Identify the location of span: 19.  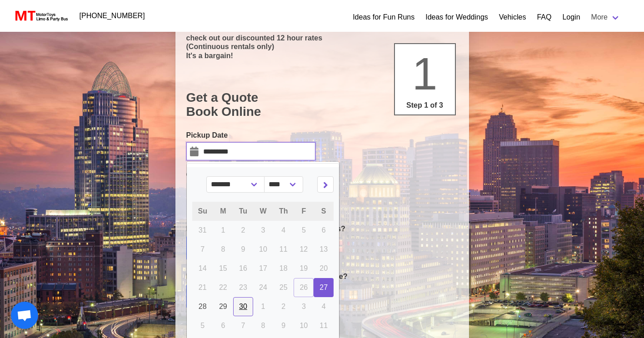
(303, 268).